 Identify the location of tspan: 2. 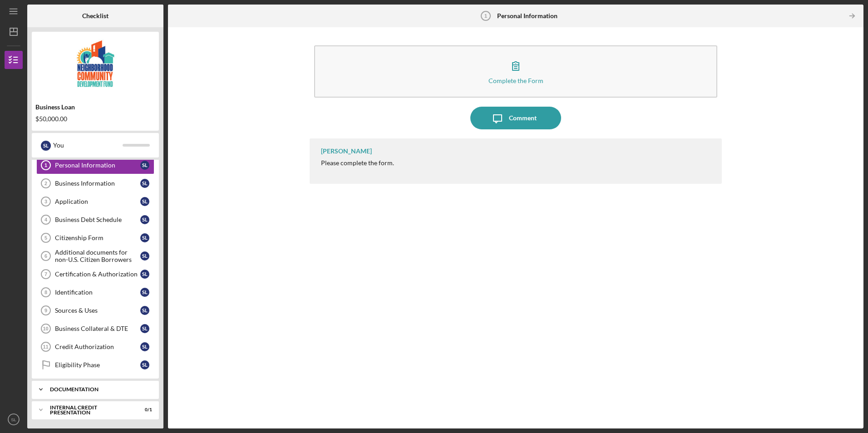
(46, 183).